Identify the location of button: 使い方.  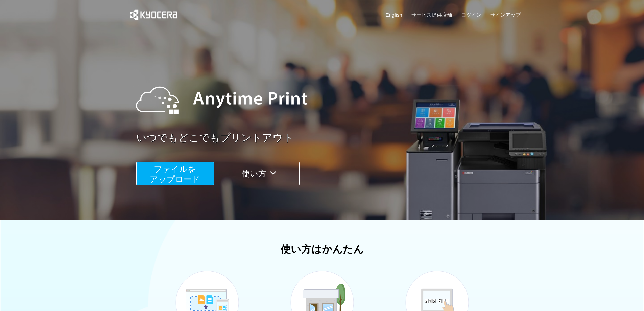
(260, 174).